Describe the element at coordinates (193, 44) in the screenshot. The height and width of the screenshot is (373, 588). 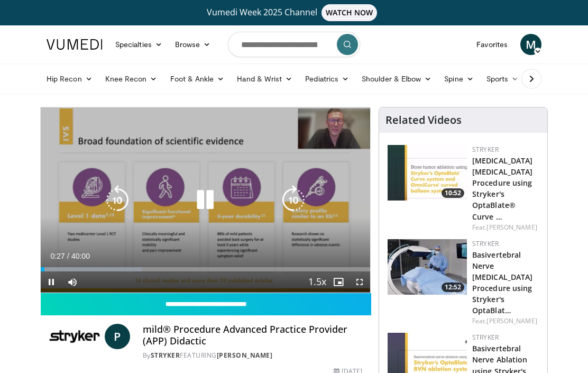
I see `a: Browse` at that location.